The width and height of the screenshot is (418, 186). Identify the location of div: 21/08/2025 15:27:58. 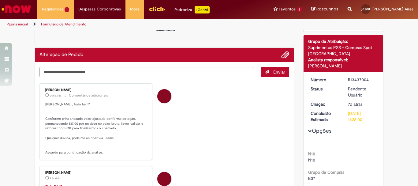
(362, 104).